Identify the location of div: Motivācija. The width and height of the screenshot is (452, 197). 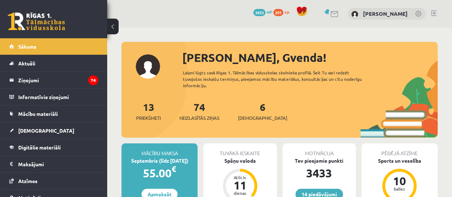
(319, 150).